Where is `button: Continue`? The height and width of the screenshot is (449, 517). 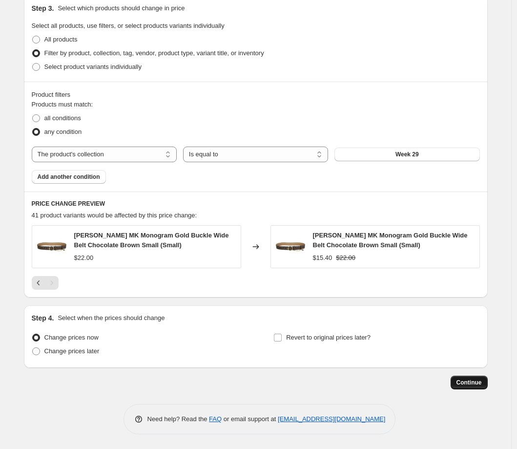 button: Continue is located at coordinates (469, 382).